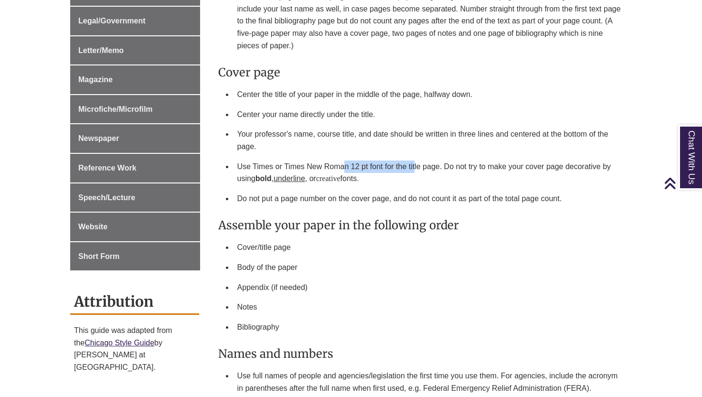 The image size is (702, 397). What do you see at coordinates (431, 199) in the screenshot?
I see `li: Do not put a page number on the cover page, and do not count it as part of the total page count.` at bounding box center [431, 199].